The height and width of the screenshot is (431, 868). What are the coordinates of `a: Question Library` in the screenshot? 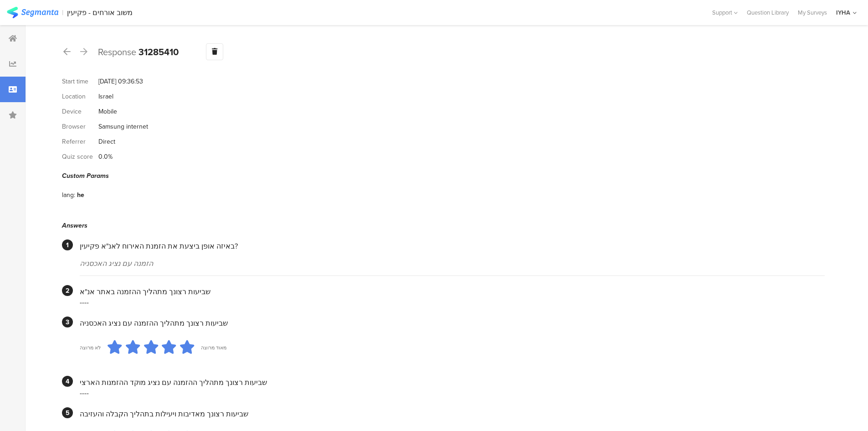 It's located at (767, 12).